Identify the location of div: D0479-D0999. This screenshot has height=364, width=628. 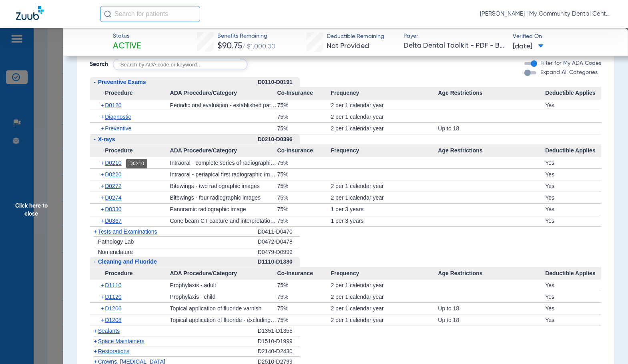
(279, 252).